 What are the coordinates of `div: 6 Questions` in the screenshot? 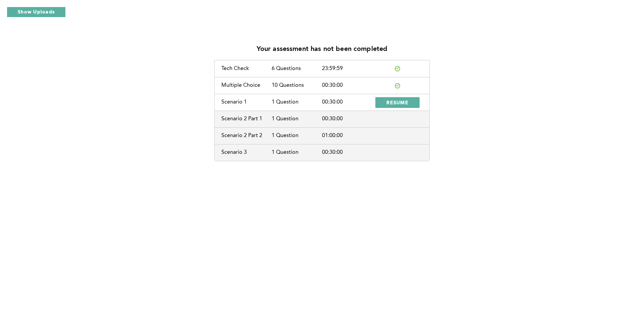 It's located at (297, 69).